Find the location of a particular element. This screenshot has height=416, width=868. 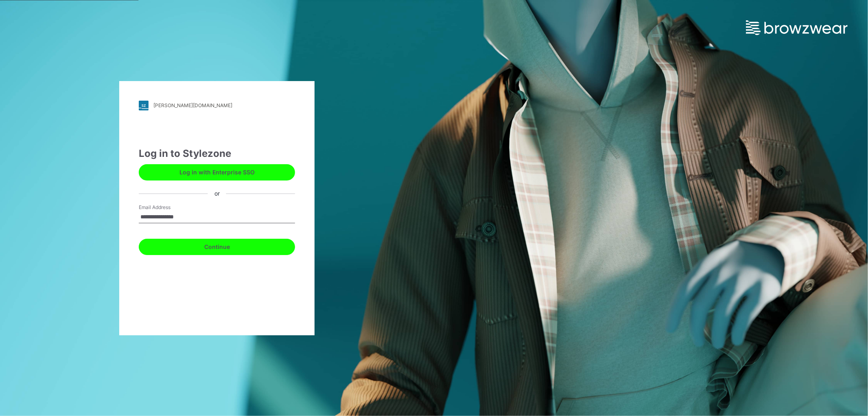

button: Log in with Enterprise SSO is located at coordinates (217, 172).